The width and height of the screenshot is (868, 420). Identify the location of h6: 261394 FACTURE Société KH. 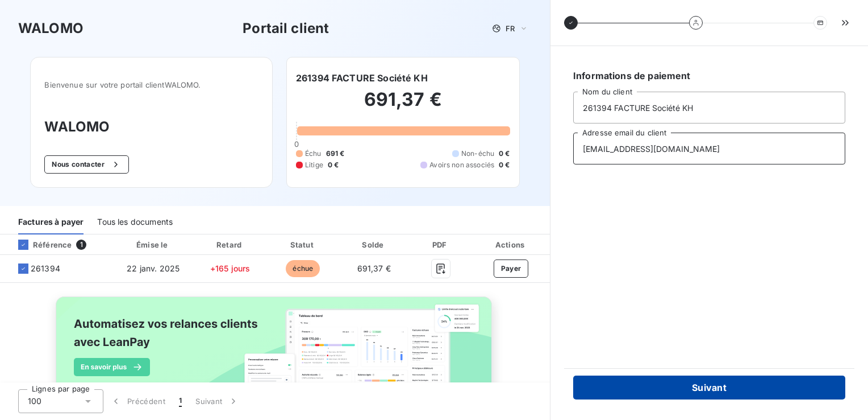
(362, 78).